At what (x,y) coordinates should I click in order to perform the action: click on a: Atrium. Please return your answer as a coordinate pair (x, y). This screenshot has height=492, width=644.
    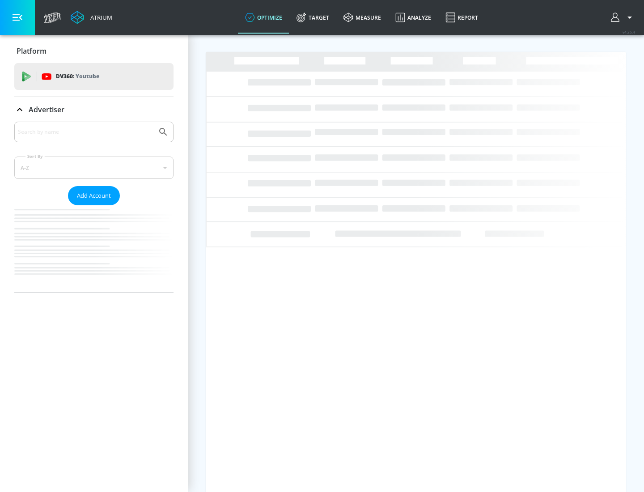
    Looking at the image, I should click on (91, 17).